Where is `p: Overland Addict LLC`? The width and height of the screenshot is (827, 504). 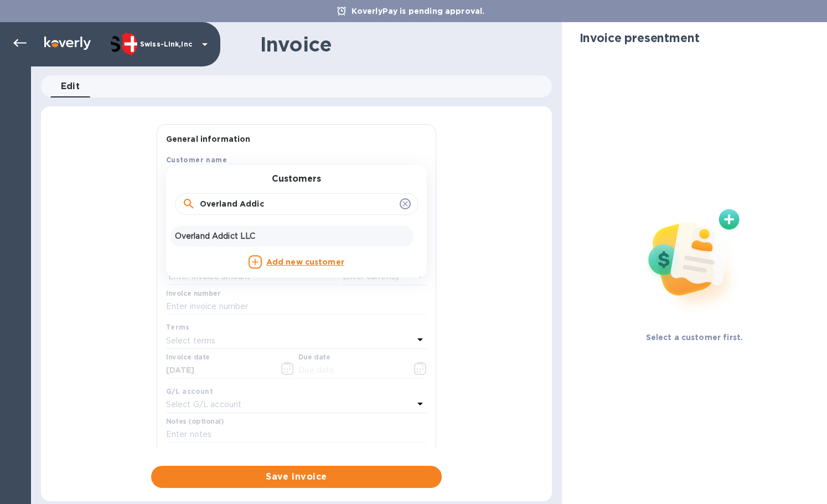
p: Overland Addict LLC is located at coordinates (292, 236).